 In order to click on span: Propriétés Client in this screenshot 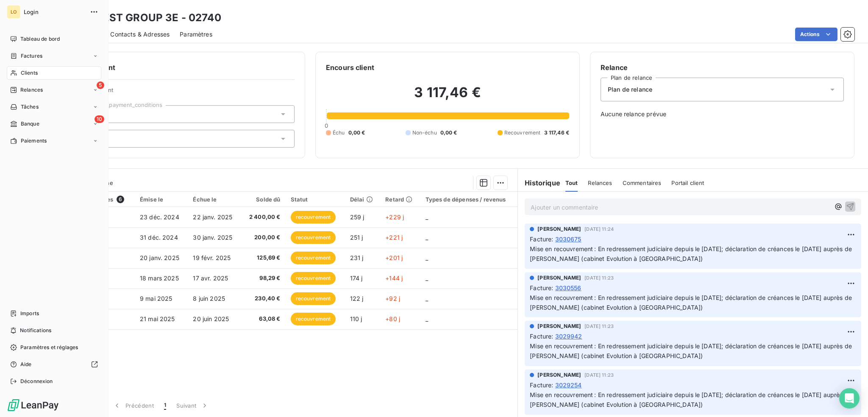, I will do `click(181, 92)`.